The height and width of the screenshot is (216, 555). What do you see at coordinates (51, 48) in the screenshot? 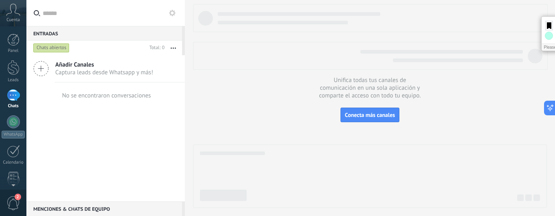
I see `div: Chats abiertos` at bounding box center [51, 48].